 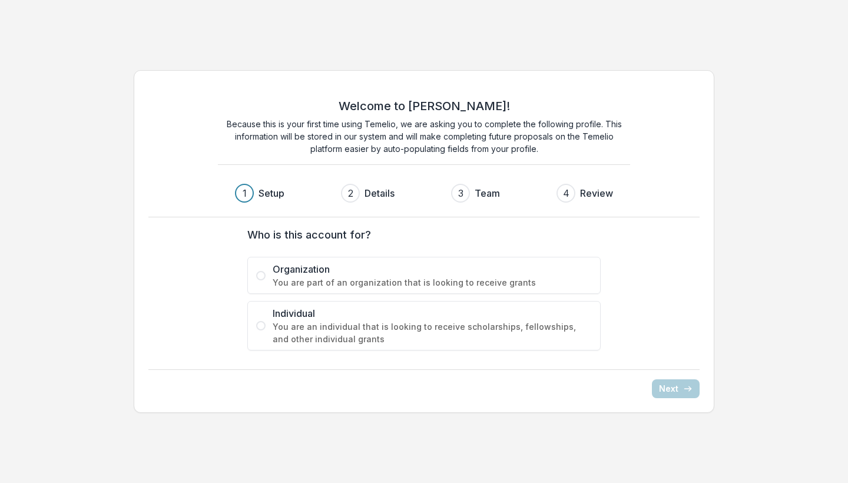 I want to click on span: Individual, so click(x=432, y=313).